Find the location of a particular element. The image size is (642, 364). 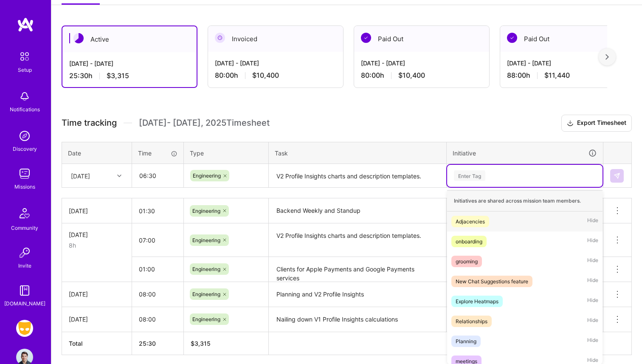

th: Type is located at coordinates (226, 153).